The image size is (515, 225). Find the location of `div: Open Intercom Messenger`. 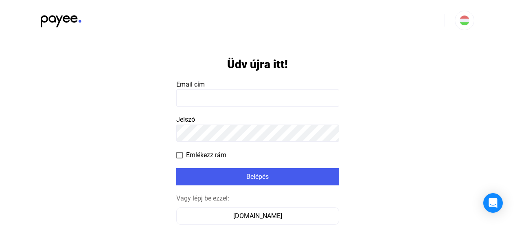

div: Open Intercom Messenger is located at coordinates (493, 203).